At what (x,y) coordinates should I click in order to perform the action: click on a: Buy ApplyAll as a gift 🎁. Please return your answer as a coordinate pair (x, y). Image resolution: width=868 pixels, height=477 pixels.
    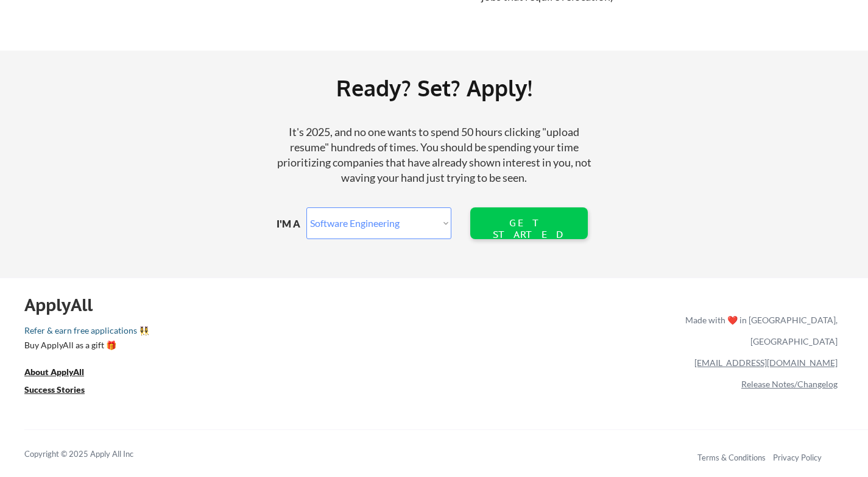
    Looking at the image, I should click on (85, 346).